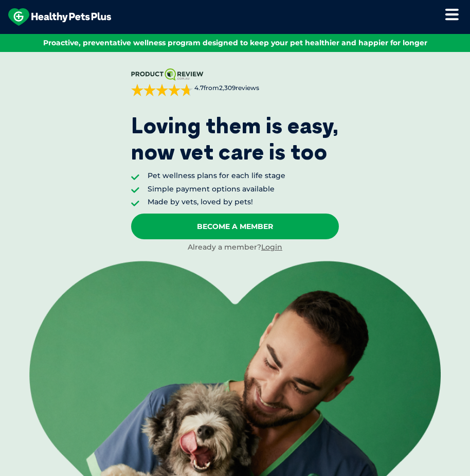 The image size is (470, 476). Describe the element at coordinates (235, 226) in the screenshot. I see `a: Become A Member` at that location.